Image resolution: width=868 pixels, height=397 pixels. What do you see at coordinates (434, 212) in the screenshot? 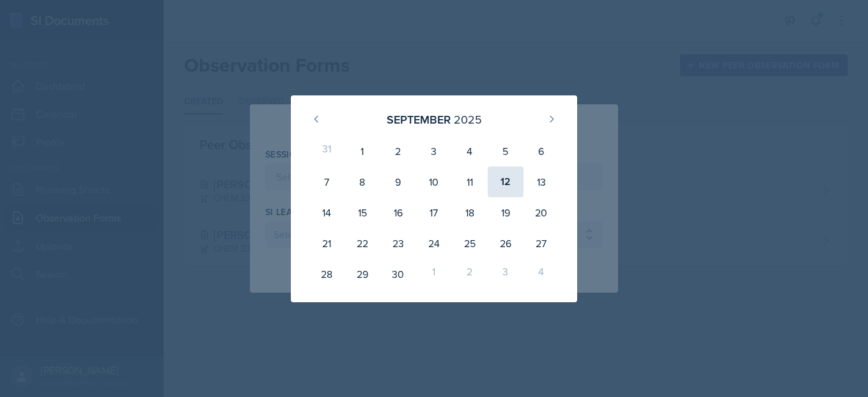
I see `div: 17` at bounding box center [434, 212].